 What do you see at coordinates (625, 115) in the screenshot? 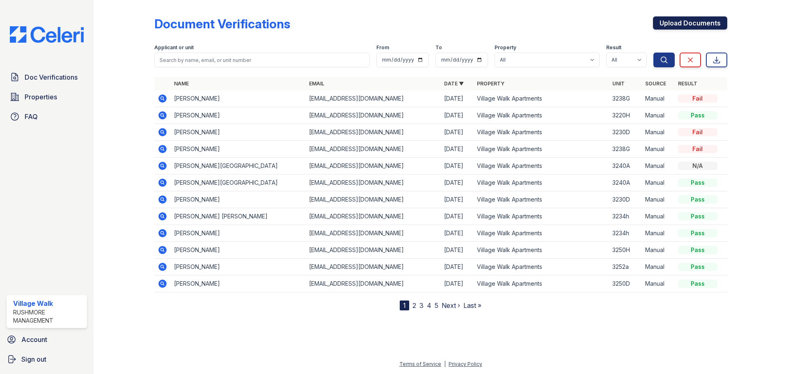
I see `td: 3220H` at bounding box center [625, 115].